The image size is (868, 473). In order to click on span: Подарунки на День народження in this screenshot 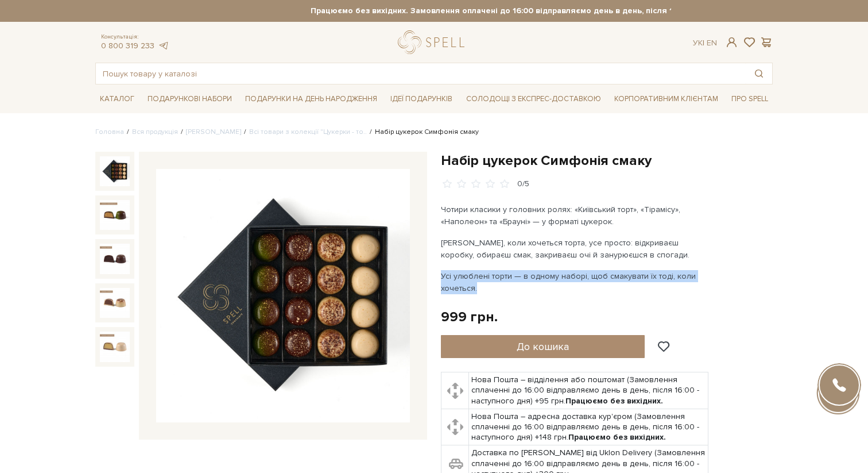, I will do `click(311, 99)`.